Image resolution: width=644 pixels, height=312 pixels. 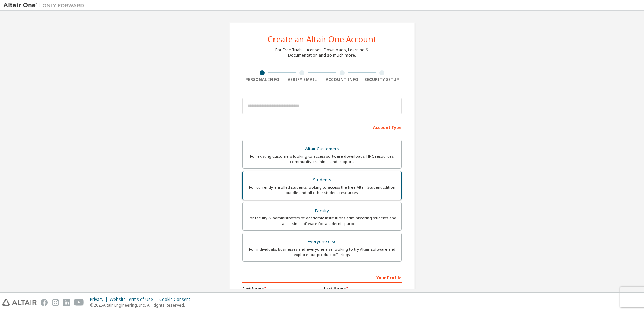 I want to click on div: For Free Trials, Licenses, Downloads, Learning & Documentation and so much more., so click(x=322, y=53).